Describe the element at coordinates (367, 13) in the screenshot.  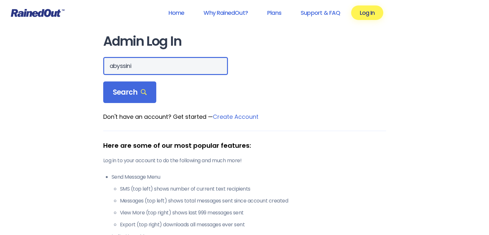
I see `a: Log In` at that location.